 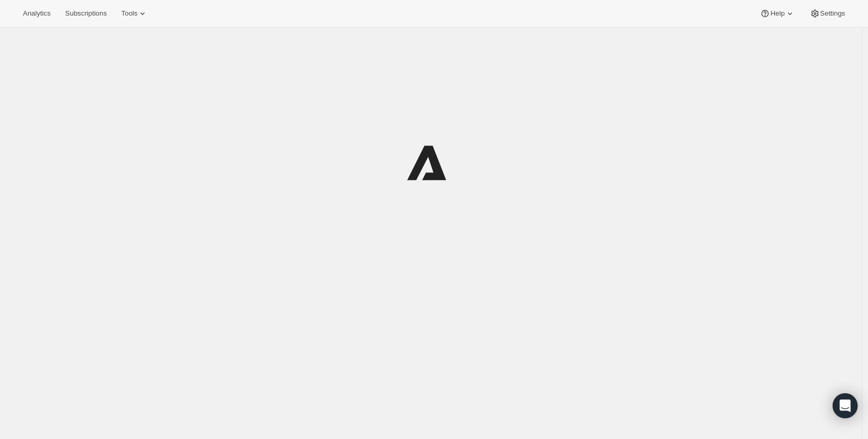 I want to click on span: Settings, so click(x=833, y=13).